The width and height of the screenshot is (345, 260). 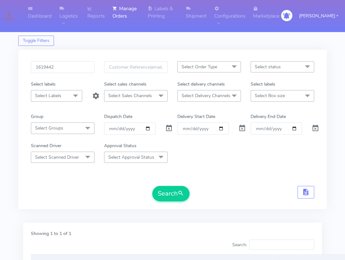 I want to click on input: Order Id, so click(x=63, y=67).